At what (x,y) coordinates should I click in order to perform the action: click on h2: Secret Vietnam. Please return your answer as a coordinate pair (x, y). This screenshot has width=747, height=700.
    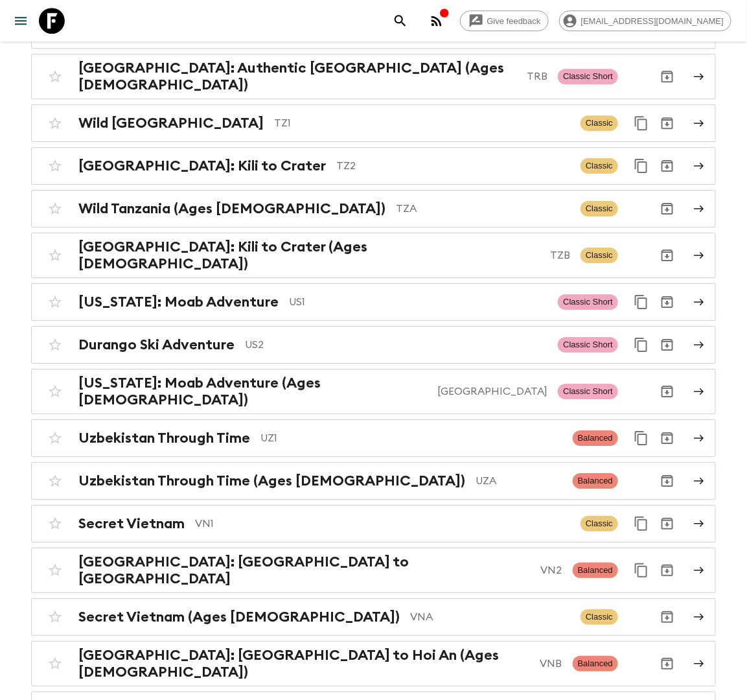
    Looking at the image, I should click on (132, 524).